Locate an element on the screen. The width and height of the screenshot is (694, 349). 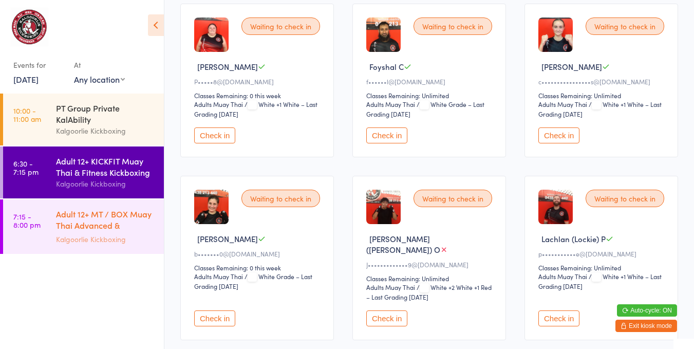
img: image1742987904.png is located at coordinates (211, 34).